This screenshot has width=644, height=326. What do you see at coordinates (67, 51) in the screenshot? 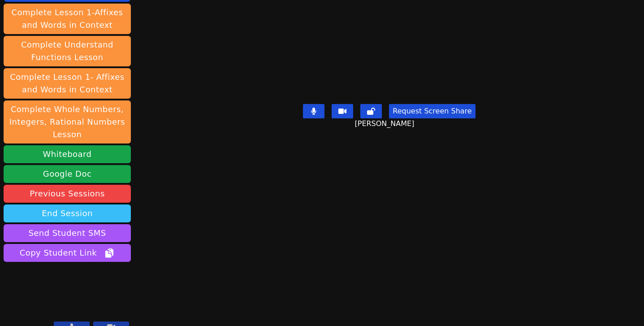
I see `button: Complete Understand Functions Lesson` at bounding box center [67, 51].